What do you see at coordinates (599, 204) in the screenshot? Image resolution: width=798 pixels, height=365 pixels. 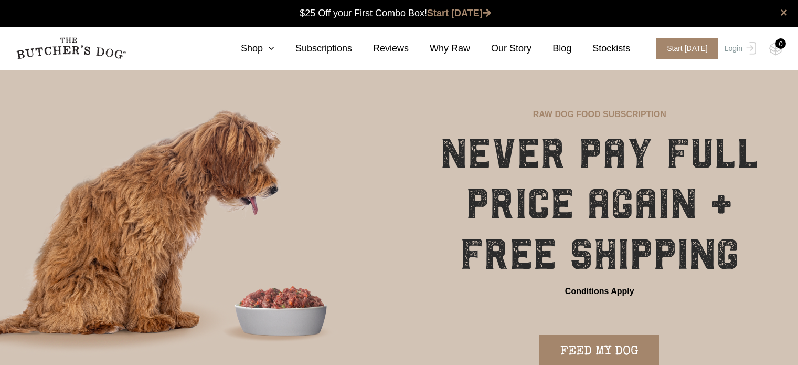 I see `h1: NEVER PAY FULL PRICE AGAIN + FREE SHIPPING` at bounding box center [599, 204].